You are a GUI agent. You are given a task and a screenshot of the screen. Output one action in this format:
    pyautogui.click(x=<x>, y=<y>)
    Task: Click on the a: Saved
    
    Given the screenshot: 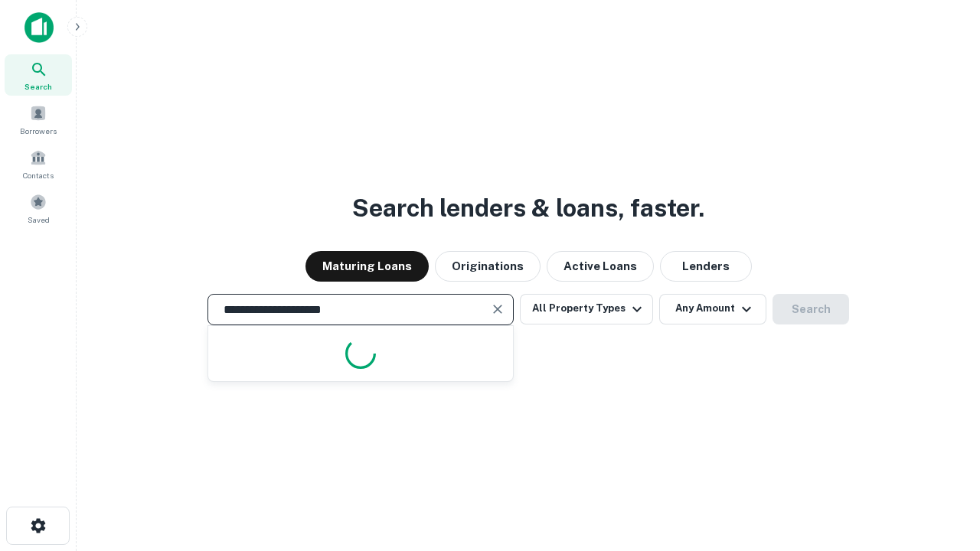 What is the action you would take?
    pyautogui.click(x=38, y=209)
    